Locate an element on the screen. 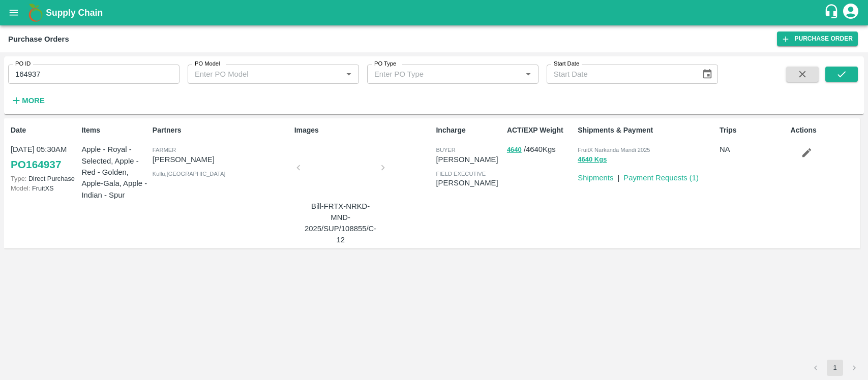  input: Enter PO ID is located at coordinates (94, 74).